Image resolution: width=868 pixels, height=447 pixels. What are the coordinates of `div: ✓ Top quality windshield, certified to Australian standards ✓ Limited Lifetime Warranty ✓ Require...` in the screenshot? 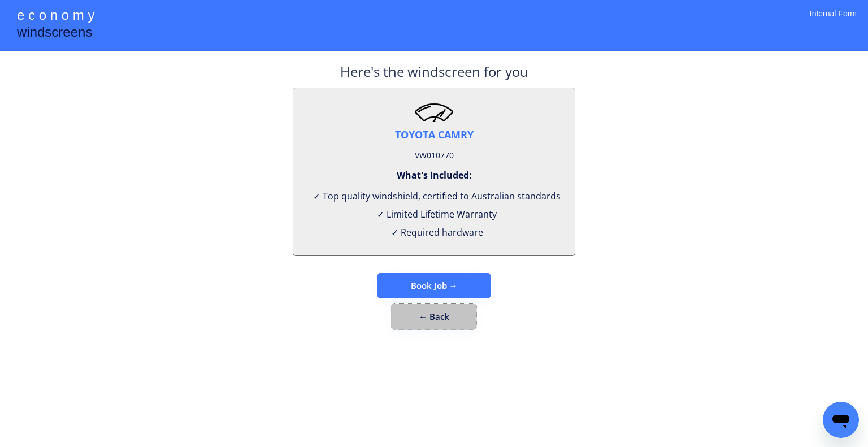 It's located at (434, 214).